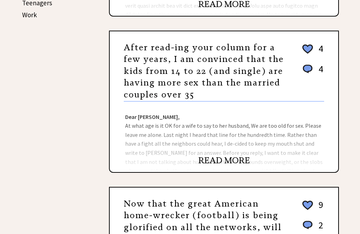  I want to click on a: READ MORE, so click(224, 160).